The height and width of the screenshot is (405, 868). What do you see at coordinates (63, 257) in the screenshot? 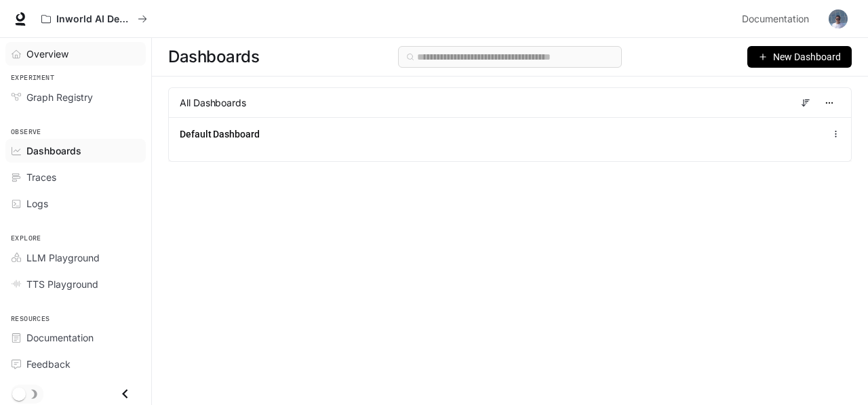
I see `span: LLM Playground` at bounding box center [63, 257].